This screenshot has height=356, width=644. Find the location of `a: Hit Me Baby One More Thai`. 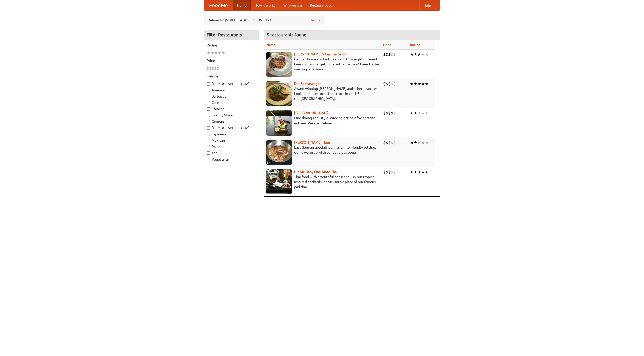

a: Hit Me Baby One More Thai is located at coordinates (316, 172).